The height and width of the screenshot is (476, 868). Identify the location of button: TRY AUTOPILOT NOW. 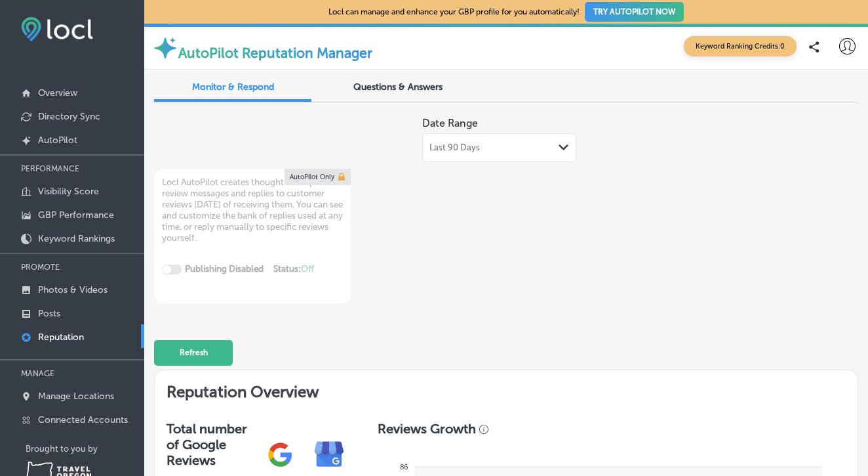
(634, 12).